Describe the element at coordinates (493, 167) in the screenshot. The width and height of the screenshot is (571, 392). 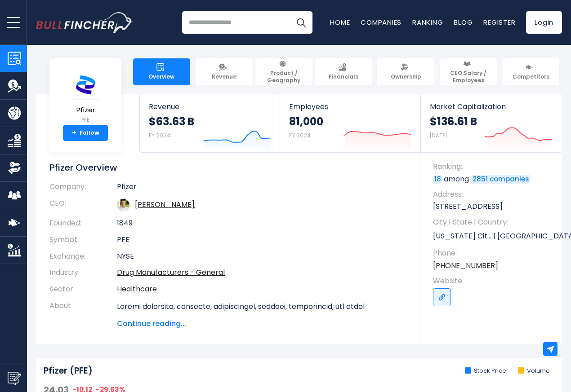
I see `span: Ranking:` at that location.